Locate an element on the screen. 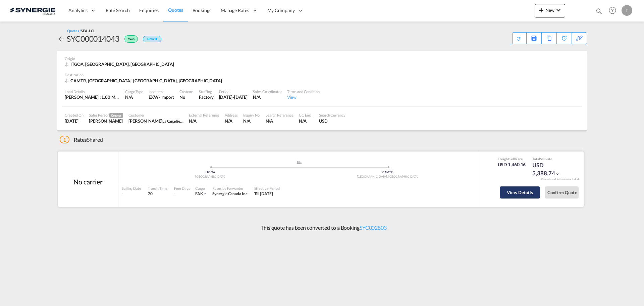  div: USD is located at coordinates (332, 121).